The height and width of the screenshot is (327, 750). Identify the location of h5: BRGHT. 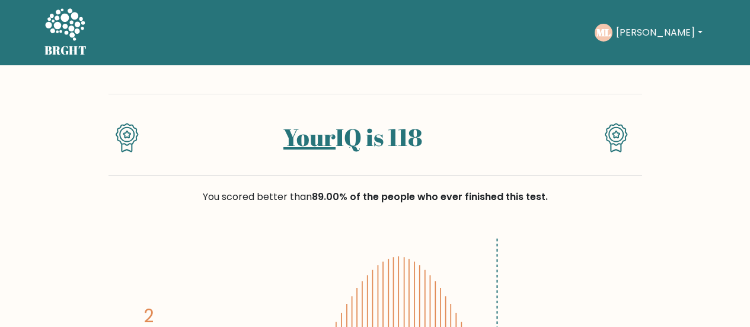
(66, 50).